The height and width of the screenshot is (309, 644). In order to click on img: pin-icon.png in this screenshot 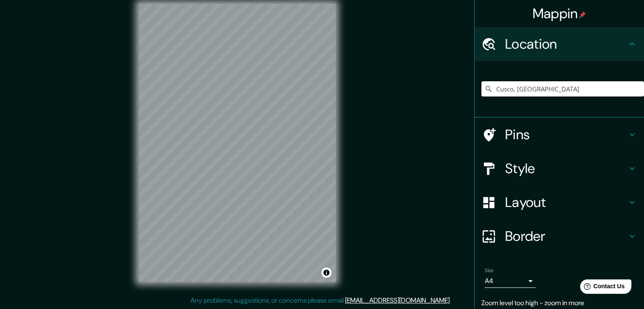, I will do `click(582, 15)`.